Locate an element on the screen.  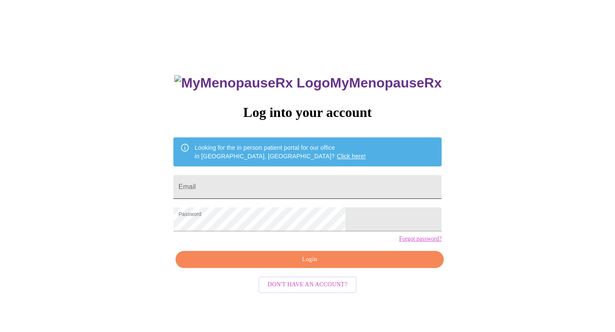
button: Login is located at coordinates (310, 260).